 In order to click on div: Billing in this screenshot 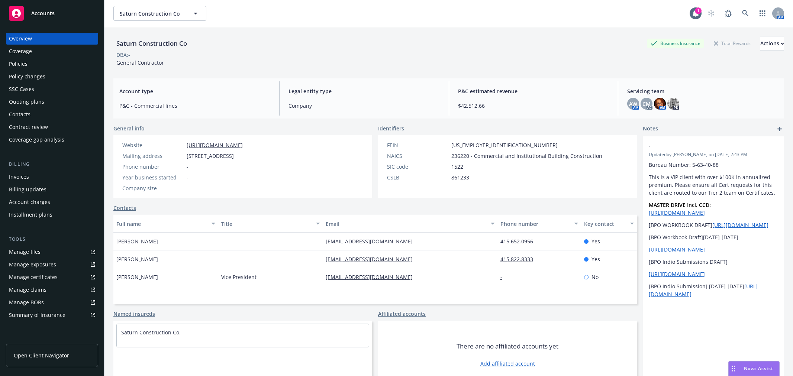, I will do `click(52, 164)`.